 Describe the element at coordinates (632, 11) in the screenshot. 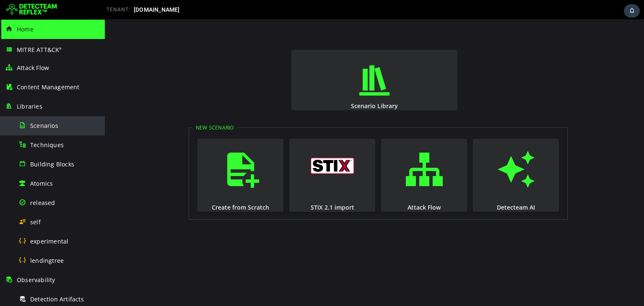

I see `div: Task Notifications` at that location.